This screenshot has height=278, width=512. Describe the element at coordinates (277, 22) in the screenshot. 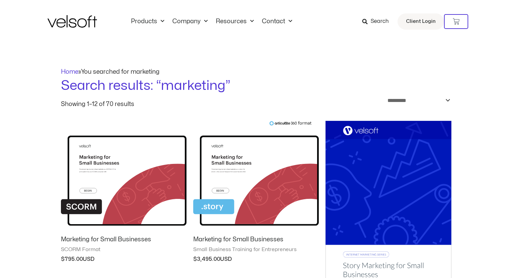

I see `a: ContactMenu Toggle` at that location.